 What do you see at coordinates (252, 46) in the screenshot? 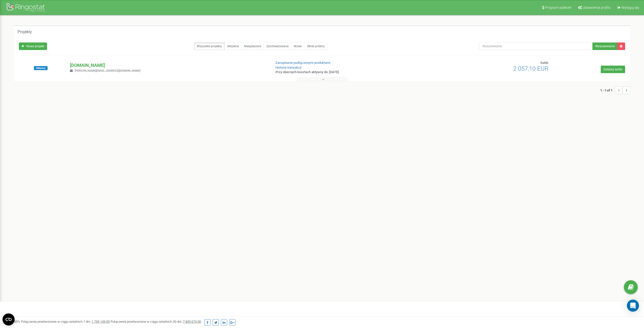
I see `a: Nieopłacone` at bounding box center [252, 46].